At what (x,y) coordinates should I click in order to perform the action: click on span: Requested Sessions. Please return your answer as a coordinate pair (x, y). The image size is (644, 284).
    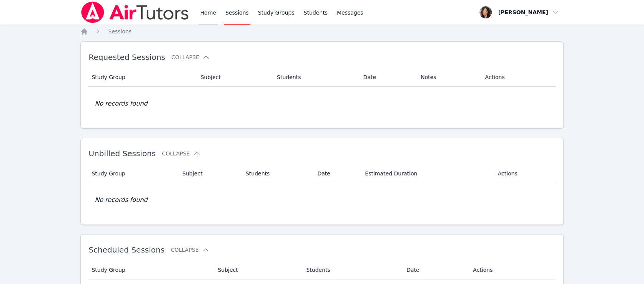
    Looking at the image, I should click on (127, 57).